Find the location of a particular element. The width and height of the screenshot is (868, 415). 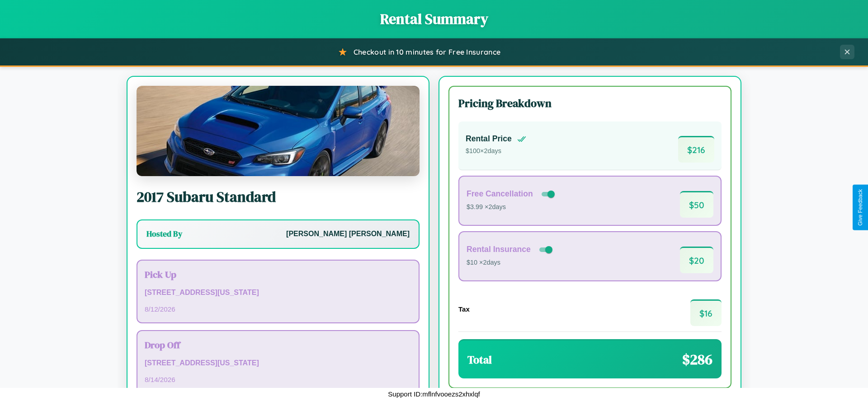

p: $10 × 2 days is located at coordinates (510, 262).